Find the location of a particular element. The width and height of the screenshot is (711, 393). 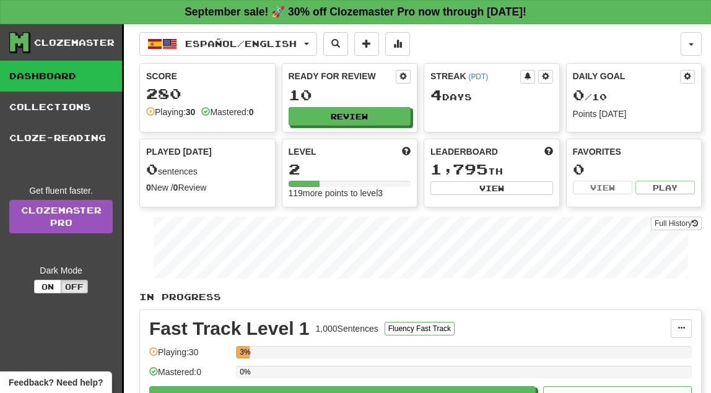

div: sentences is located at coordinates (207, 170).